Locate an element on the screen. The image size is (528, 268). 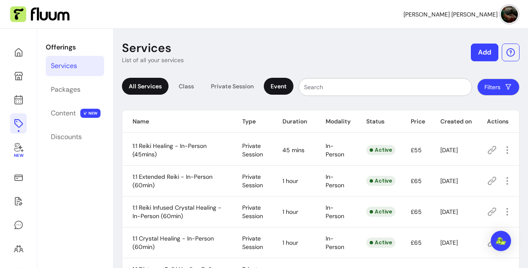
a: My Page is located at coordinates (18, 76).